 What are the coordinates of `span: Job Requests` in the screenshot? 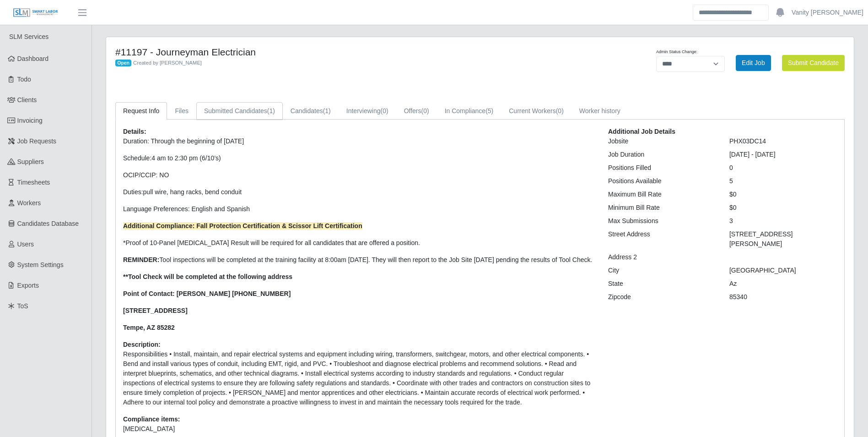 It's located at (37, 141).